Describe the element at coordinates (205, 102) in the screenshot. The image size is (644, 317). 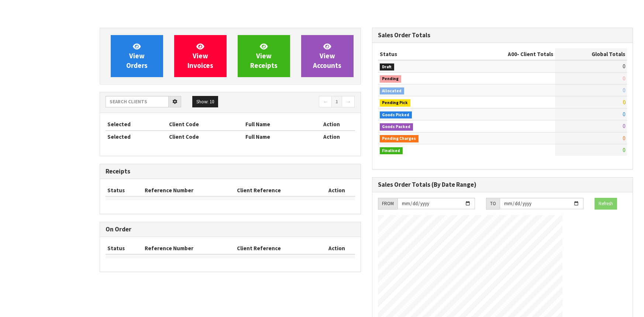
I see `button: Show: 10` at that location.